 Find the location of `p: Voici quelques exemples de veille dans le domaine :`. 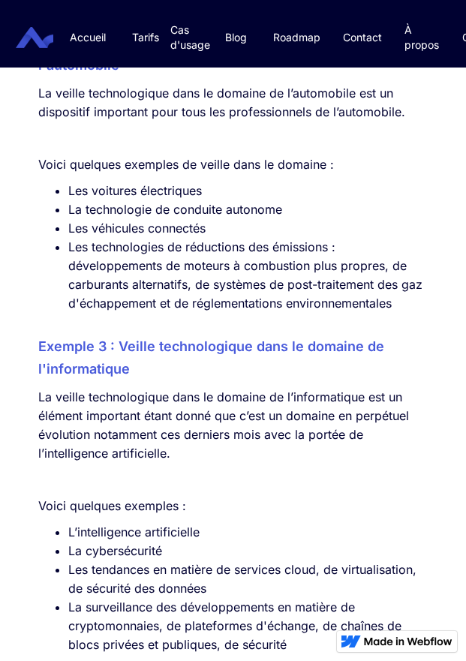

p: Voici quelques exemples de veille dans le domaine : is located at coordinates (234, 164).